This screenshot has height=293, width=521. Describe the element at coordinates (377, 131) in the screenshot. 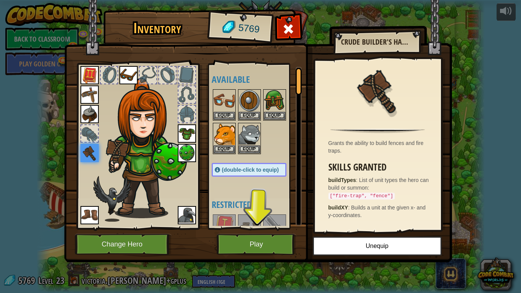

I see `img: hr.png` at that location.